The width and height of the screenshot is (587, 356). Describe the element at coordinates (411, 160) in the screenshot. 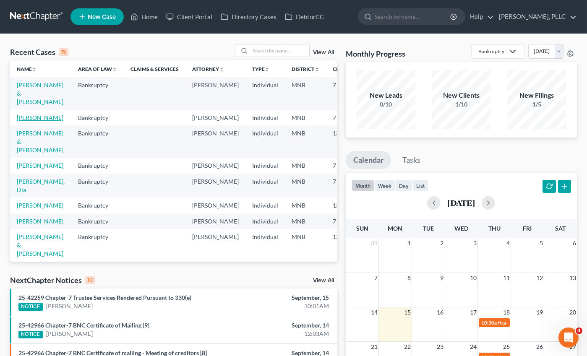

I see `a: Tasks` at that location.